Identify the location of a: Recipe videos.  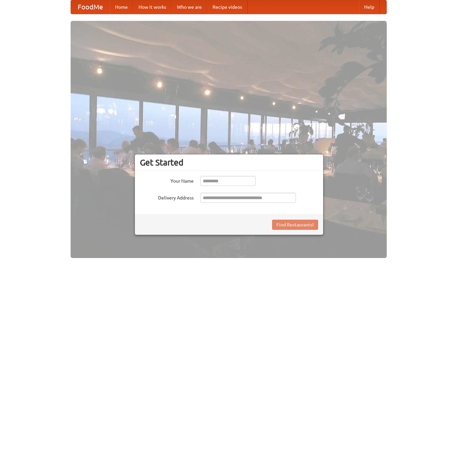
(227, 7).